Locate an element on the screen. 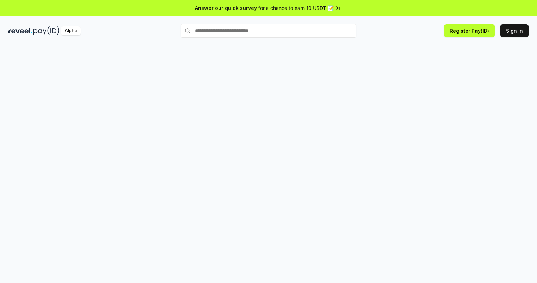 This screenshot has width=537, height=283. button: Sign In is located at coordinates (515, 31).